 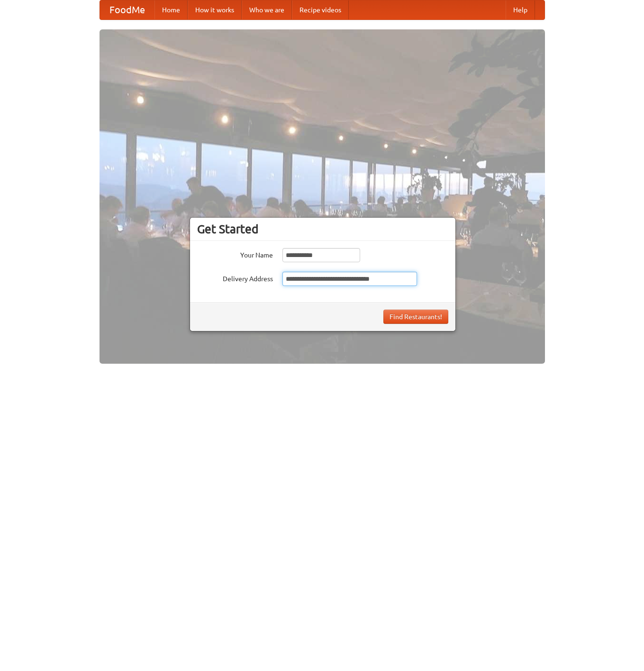 What do you see at coordinates (267, 10) in the screenshot?
I see `a: Who we are` at bounding box center [267, 10].